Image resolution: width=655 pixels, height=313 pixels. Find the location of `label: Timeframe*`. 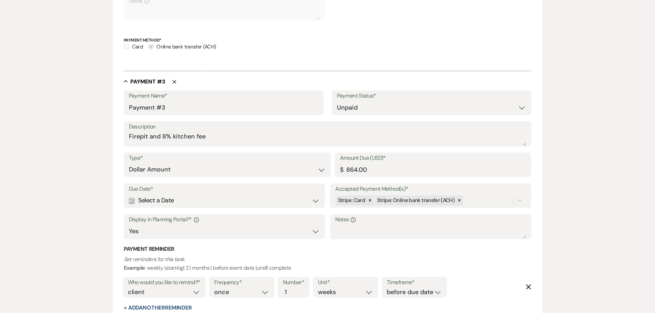

label: Timeframe* is located at coordinates (414, 283).